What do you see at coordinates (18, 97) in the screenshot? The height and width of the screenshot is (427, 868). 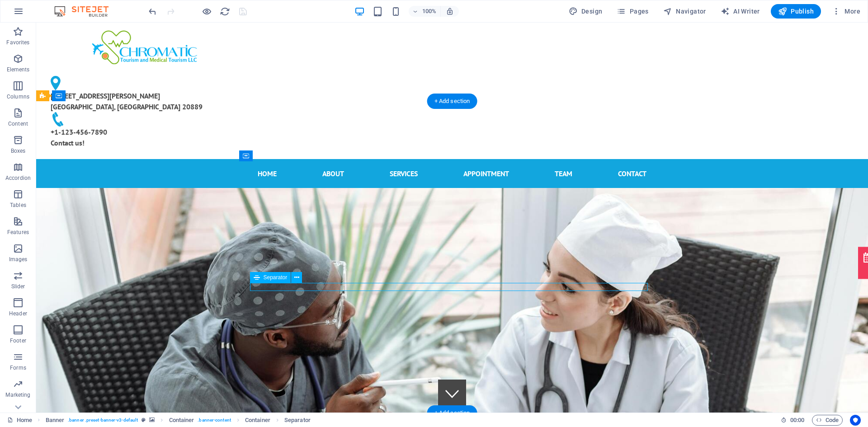 I see `p: Columns` at bounding box center [18, 97].